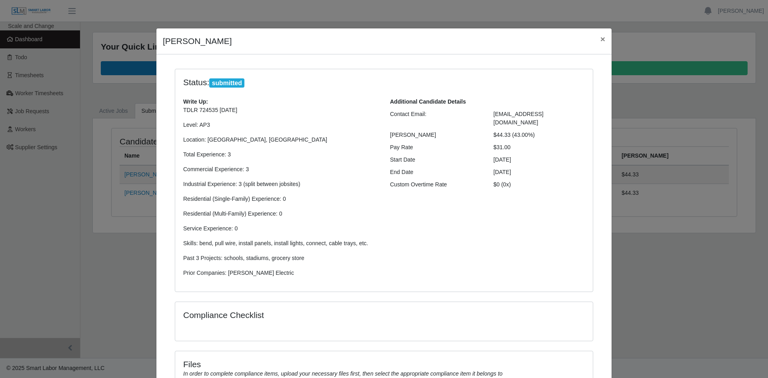  Describe the element at coordinates (280, 154) in the screenshot. I see `p: Total Experience: 3` at that location.